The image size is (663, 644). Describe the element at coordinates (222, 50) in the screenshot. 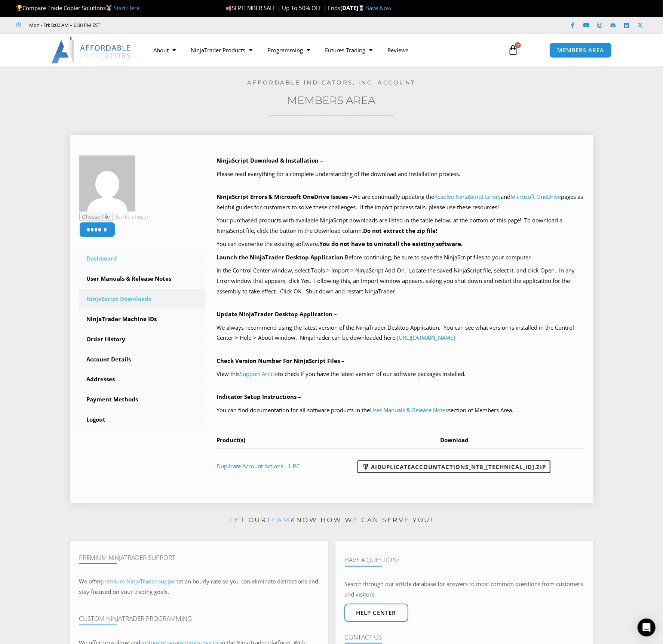

I see `a: NinjaTrader Products` at that location.